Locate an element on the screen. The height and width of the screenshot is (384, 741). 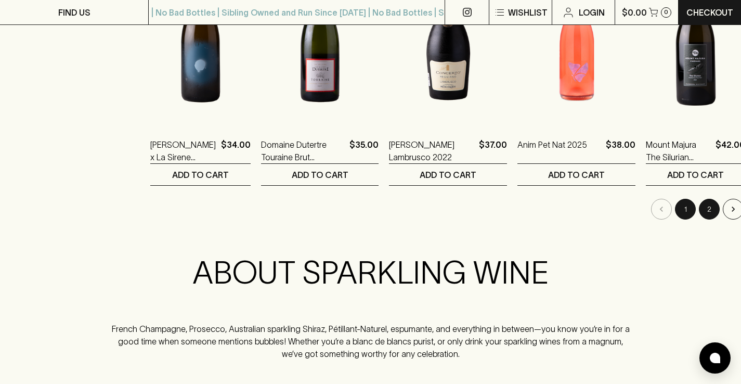
p: $34.00 is located at coordinates (236, 151).